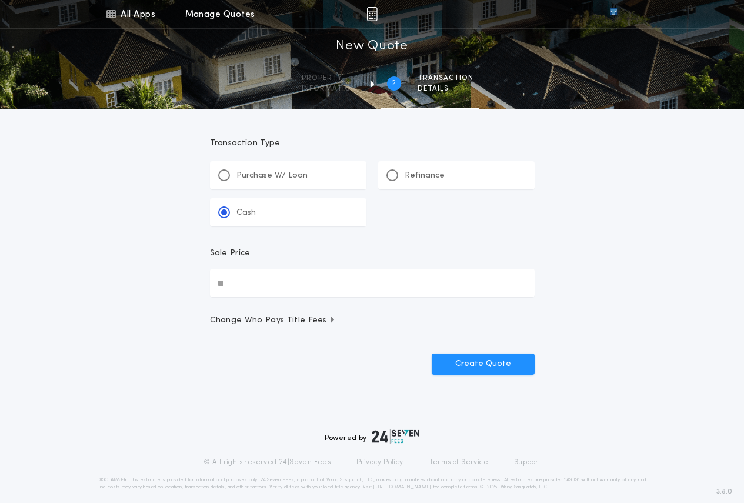 The width and height of the screenshot is (744, 503). I want to click on span: Property, so click(329, 78).